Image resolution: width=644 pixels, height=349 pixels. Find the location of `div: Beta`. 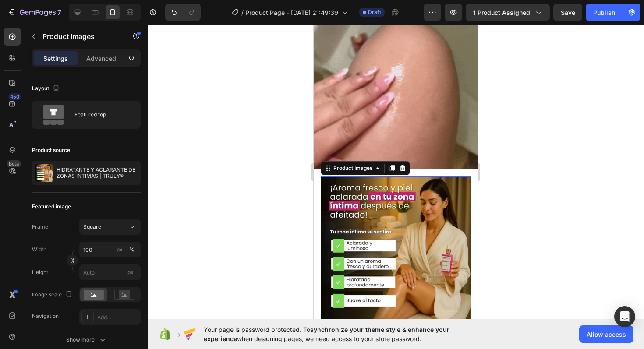

div: Beta is located at coordinates (13, 164).